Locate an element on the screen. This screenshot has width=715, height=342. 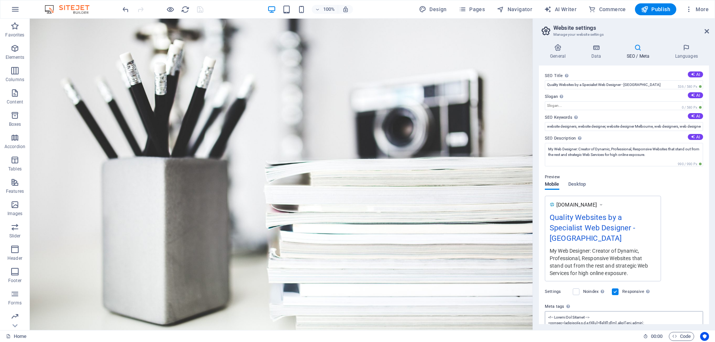
button: SEO Title is located at coordinates (696, 75).